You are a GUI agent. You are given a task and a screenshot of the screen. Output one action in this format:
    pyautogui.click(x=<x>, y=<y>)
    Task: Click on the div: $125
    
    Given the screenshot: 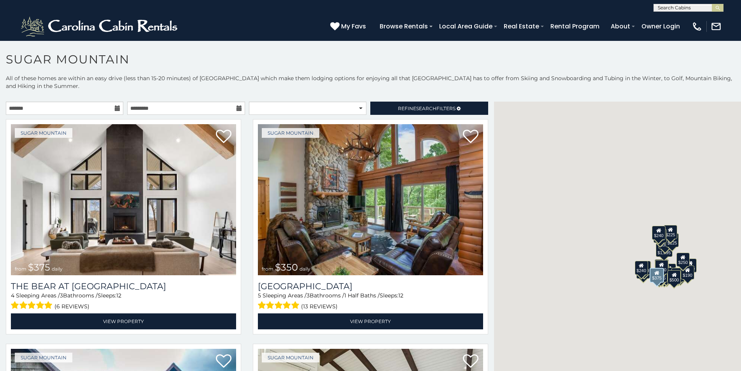 What is the action you would take?
    pyautogui.click(x=672, y=240)
    